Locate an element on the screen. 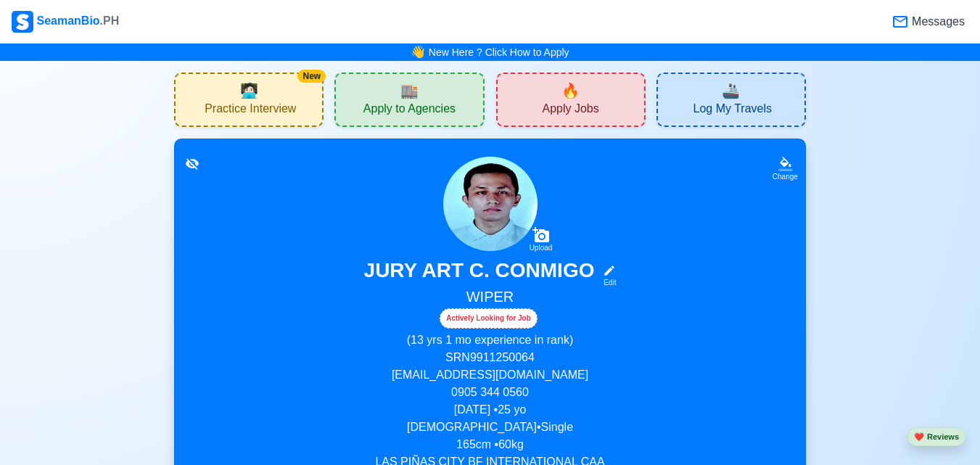  span: new is located at coordinates (571, 90).